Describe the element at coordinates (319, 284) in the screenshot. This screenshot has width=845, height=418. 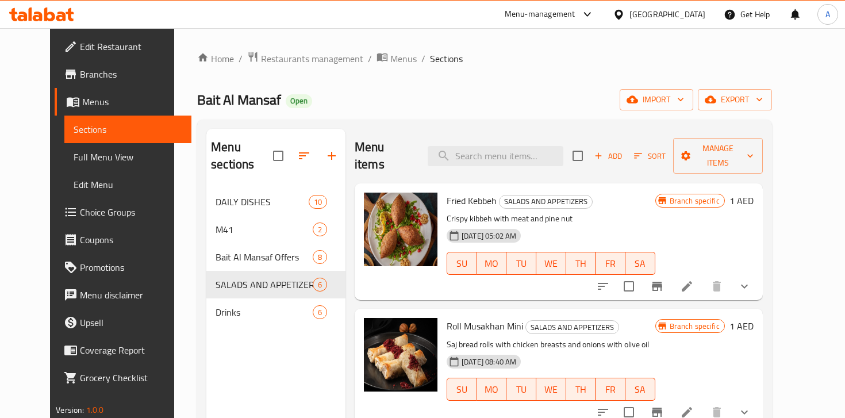
I see `span: 6` at that location.